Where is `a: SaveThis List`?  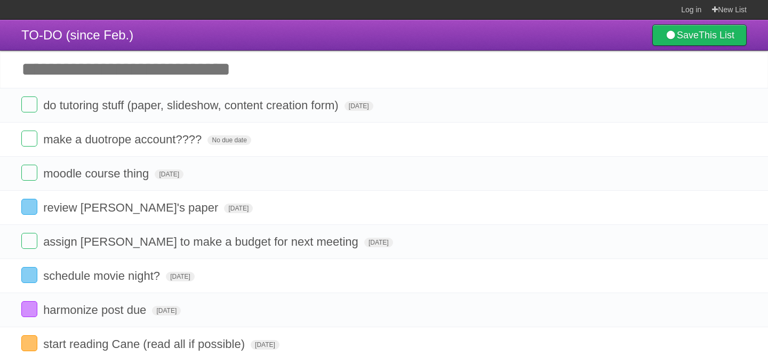 a: SaveThis List is located at coordinates (700, 35).